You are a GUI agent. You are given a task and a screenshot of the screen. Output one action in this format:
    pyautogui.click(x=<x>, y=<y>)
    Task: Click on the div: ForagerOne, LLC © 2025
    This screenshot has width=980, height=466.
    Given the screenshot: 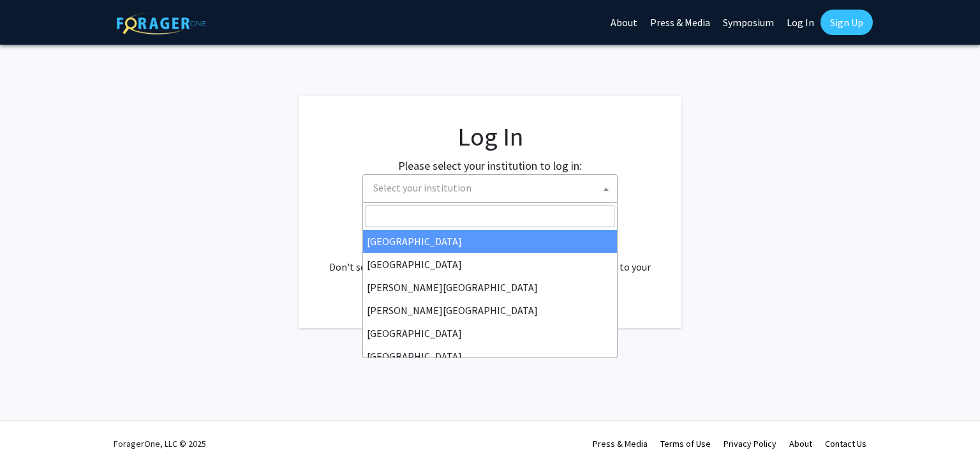 What is the action you would take?
    pyautogui.click(x=159, y=444)
    